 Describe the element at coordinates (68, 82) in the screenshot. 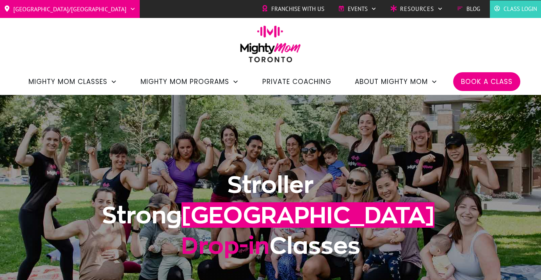

I see `span: Mighty Mom Classes` at that location.